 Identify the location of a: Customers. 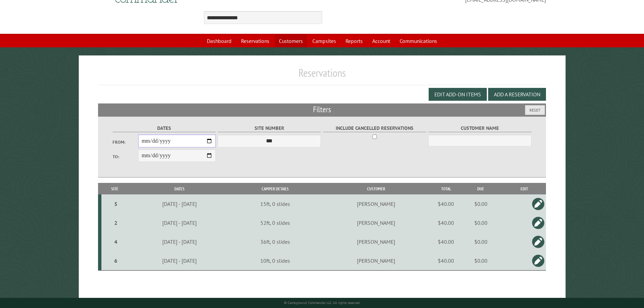
(291, 41).